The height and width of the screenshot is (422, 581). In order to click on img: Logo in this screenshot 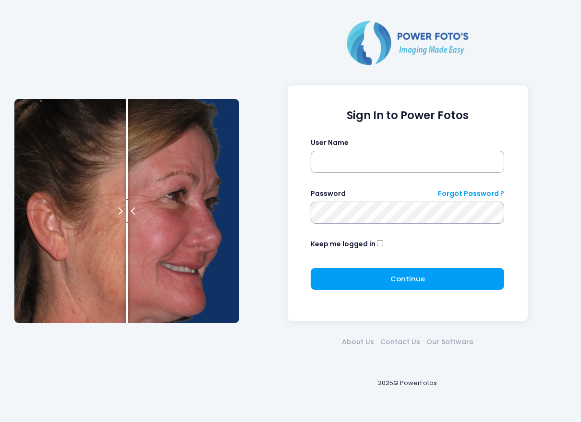, I will do `click(408, 43)`.